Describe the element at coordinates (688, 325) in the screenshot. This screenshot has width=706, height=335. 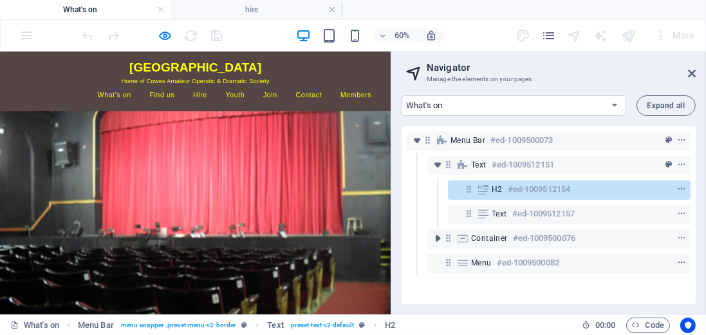
I see `button: Usercentrics` at that location.